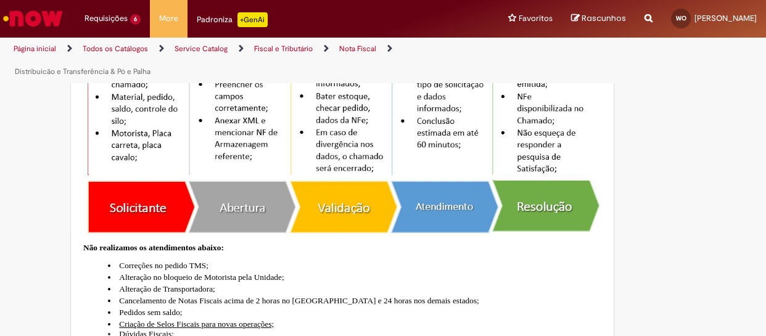 This screenshot has width=766, height=336. What do you see at coordinates (106, 18) in the screenshot?
I see `span: Requisições` at bounding box center [106, 18].